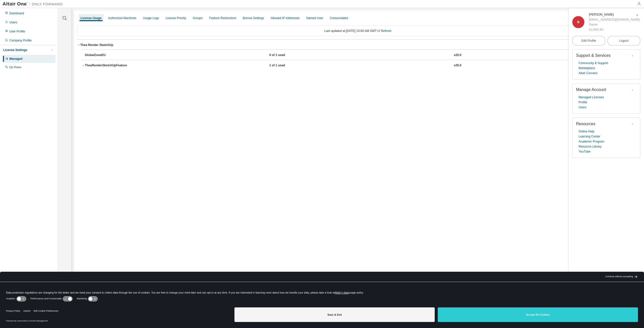  Describe the element at coordinates (586, 68) in the screenshot. I see `a: Marketplace` at that location.